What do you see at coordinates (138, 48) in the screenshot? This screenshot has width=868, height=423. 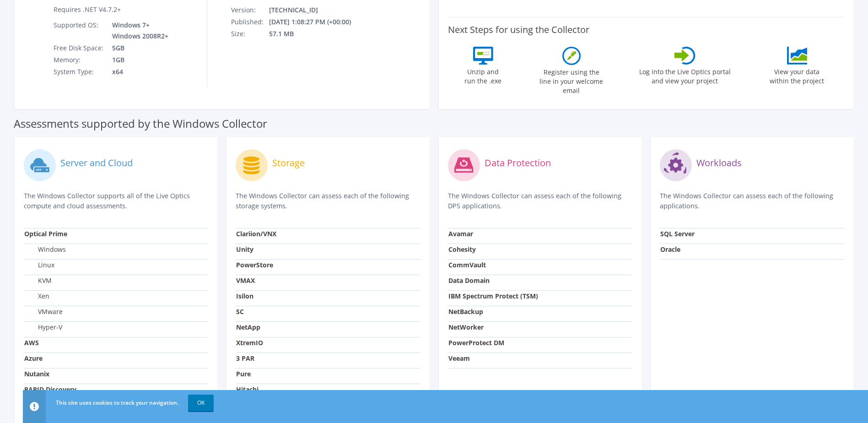 I see `td: 5GB` at bounding box center [138, 48].